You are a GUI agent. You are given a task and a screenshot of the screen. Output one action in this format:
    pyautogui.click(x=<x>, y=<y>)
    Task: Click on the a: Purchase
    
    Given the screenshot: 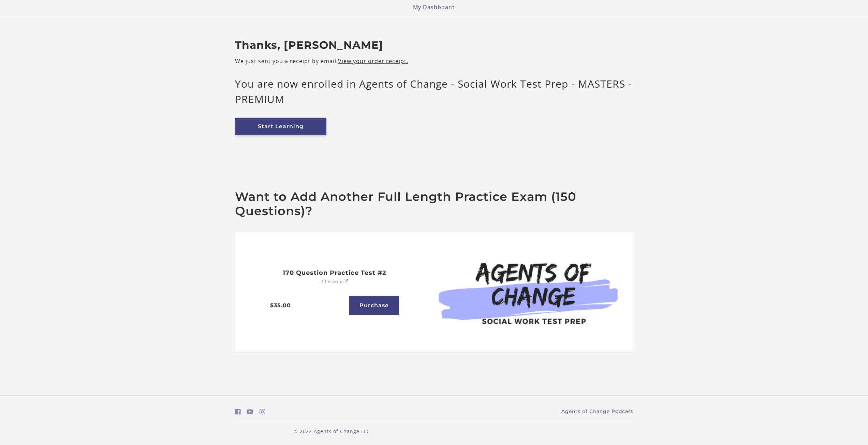 What is the action you would take?
    pyautogui.click(x=374, y=305)
    